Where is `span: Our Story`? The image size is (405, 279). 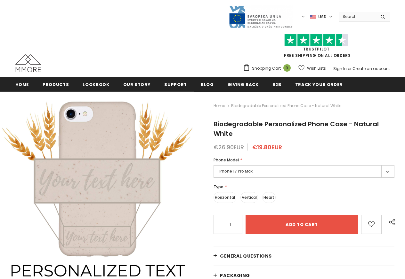 span: Our Story is located at coordinates (137, 84).